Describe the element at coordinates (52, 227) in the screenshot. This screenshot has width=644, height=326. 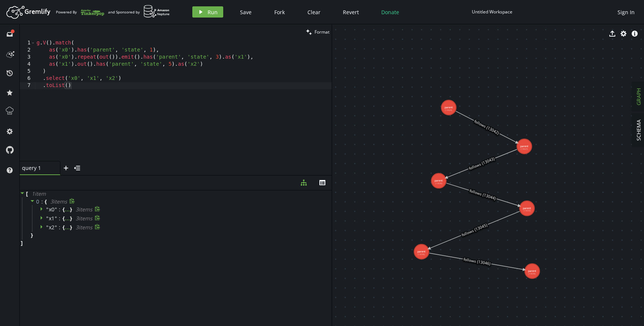
I see `span: x2` at that location.